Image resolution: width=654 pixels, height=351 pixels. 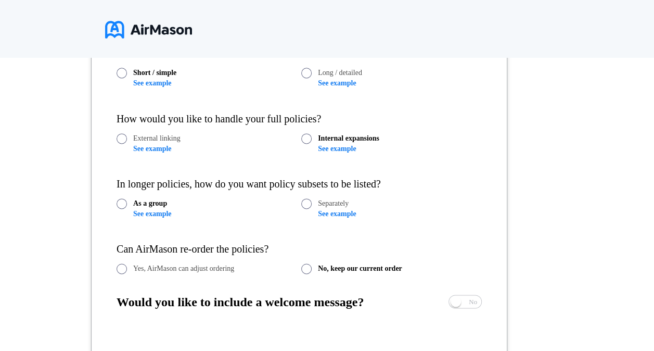 What do you see at coordinates (299, 119) in the screenshot?
I see `div: How would you like to handle your full policies?` at bounding box center [299, 119].